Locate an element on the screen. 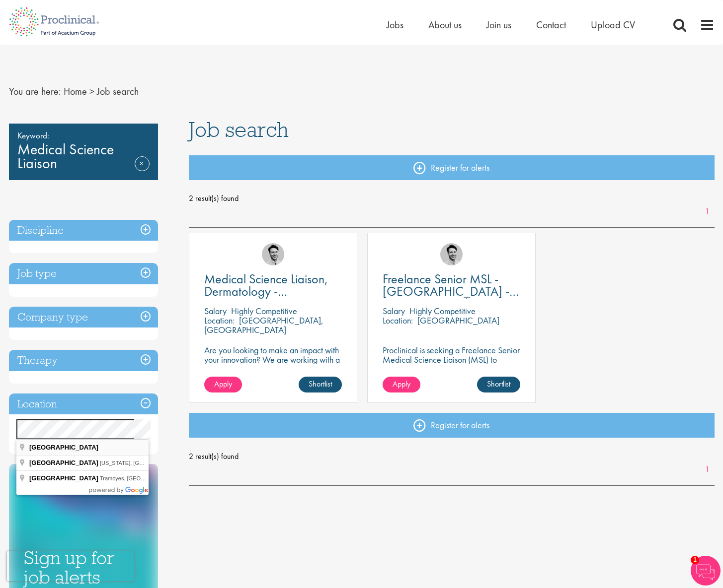 The height and width of the screenshot is (588, 723). span: Upload CV is located at coordinates (613, 25).